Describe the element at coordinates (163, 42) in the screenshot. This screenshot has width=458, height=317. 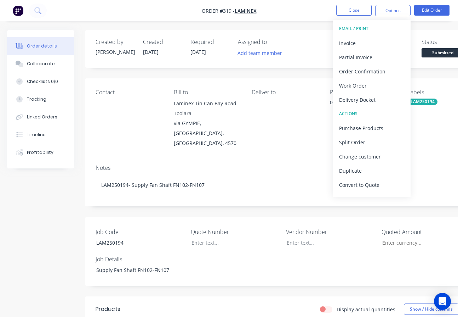
I see `div: Created` at that location.